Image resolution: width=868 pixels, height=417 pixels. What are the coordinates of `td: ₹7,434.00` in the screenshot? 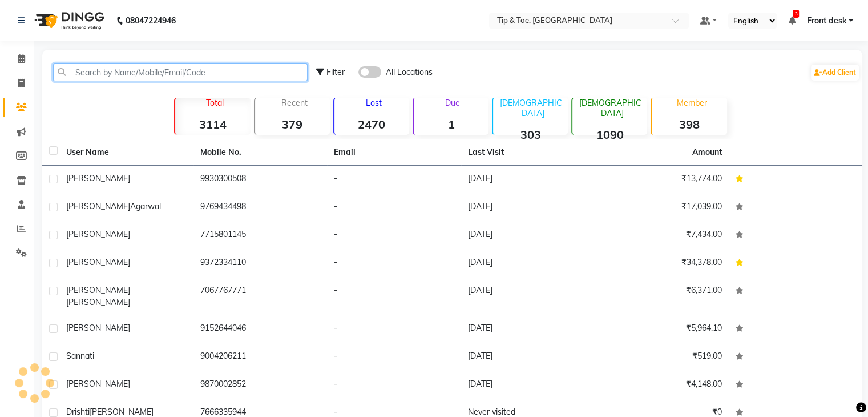 It's located at (662, 236).